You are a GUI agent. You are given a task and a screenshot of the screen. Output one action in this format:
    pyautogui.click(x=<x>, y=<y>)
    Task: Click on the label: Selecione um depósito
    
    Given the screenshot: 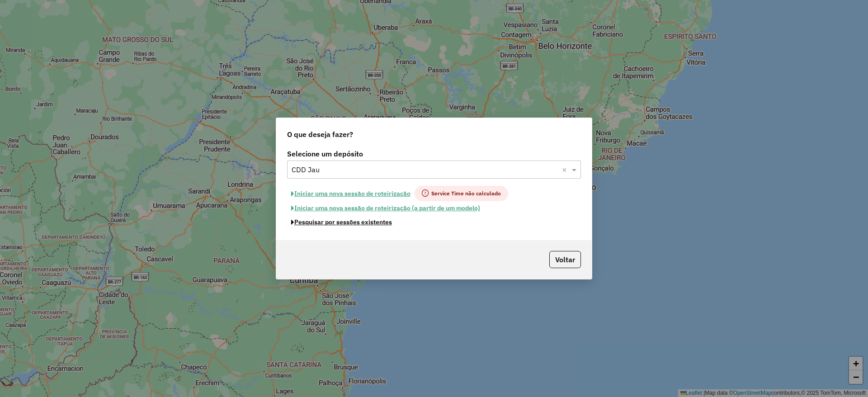 What is the action you would take?
    pyautogui.click(x=434, y=154)
    